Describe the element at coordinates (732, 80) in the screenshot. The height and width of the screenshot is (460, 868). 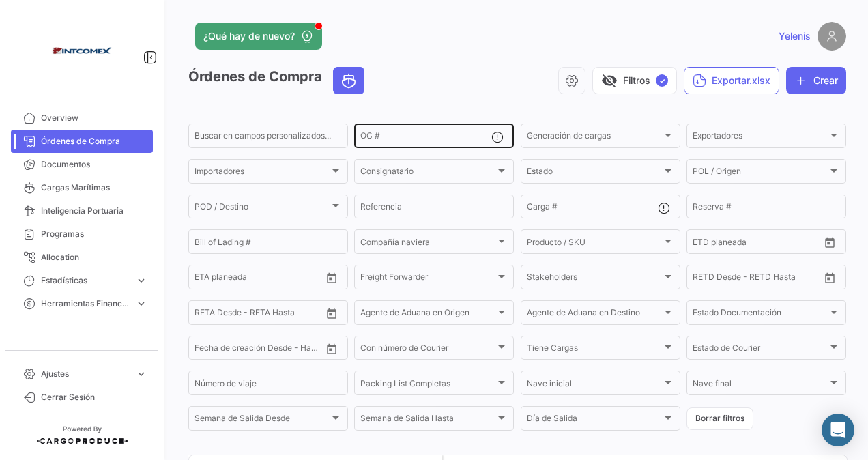
I see `button: Exportar.xlsx` at that location.